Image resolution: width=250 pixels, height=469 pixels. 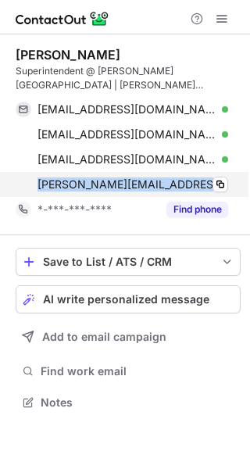 I want to click on span: Notes, so click(x=137, y=402).